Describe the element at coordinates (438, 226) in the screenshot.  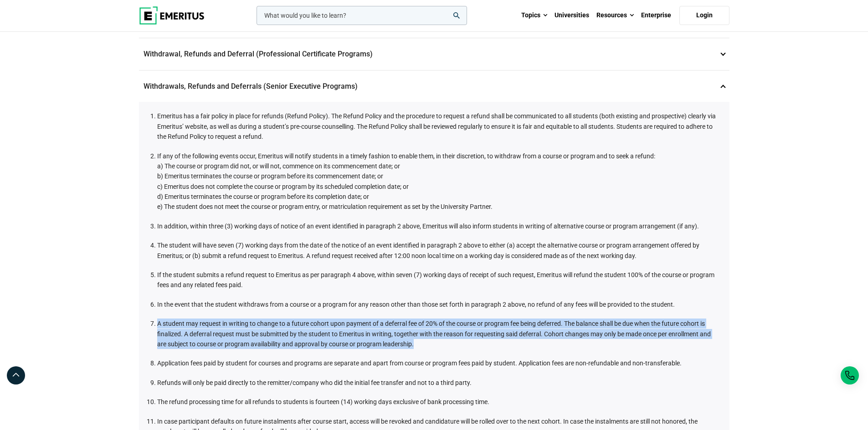
I see `li: In addition, within three (3) working days of notice of an event identified in paragraph 2 above,...` at that location.